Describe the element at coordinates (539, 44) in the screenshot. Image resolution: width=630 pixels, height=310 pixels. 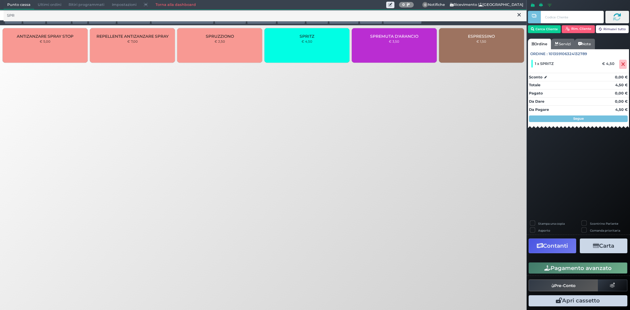
I see `a: Ordine` at that location.